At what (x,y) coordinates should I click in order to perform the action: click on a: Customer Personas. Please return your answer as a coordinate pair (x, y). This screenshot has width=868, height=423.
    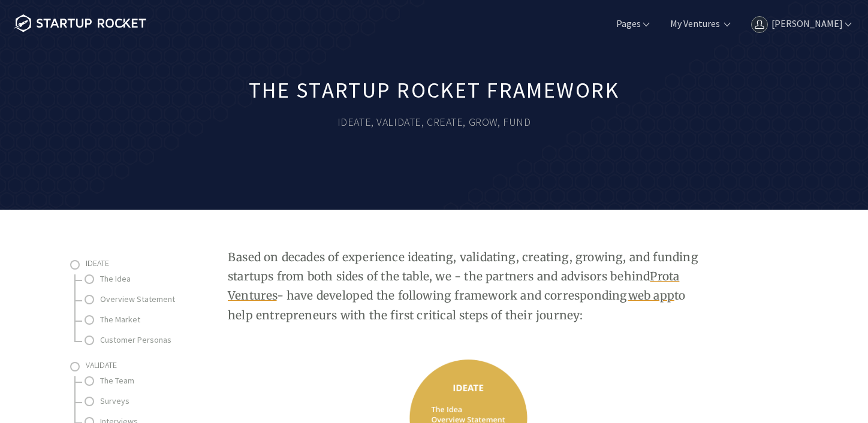
    Looking at the image, I should click on (160, 339).